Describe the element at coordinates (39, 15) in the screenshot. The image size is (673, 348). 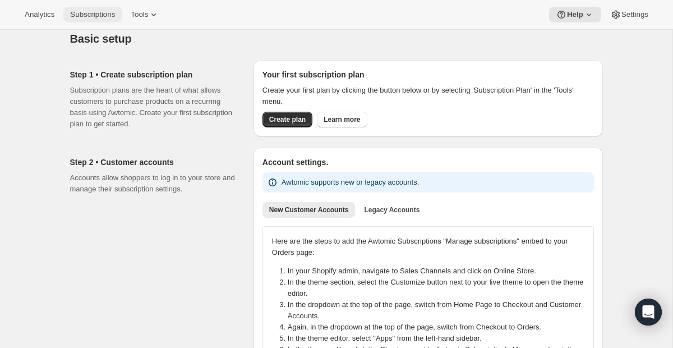
I see `button: Analytics` at that location.